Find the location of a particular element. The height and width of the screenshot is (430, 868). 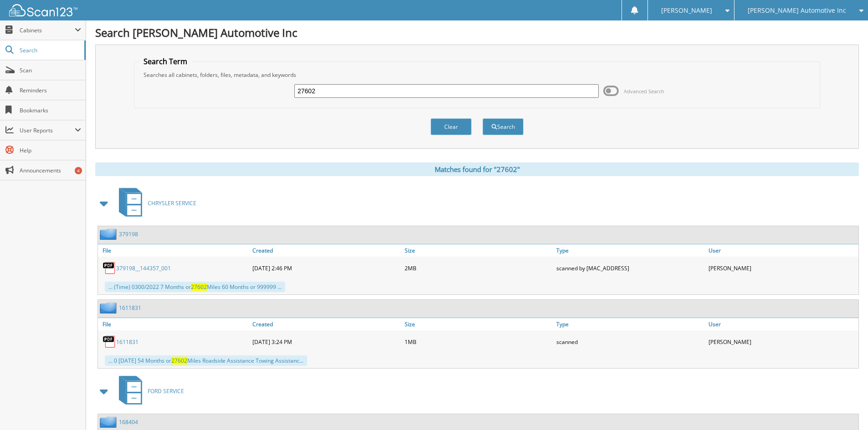

div: ... (Time) 0300/2022 7 Months or Miles 60 Months or 999999 ... is located at coordinates (195, 287).